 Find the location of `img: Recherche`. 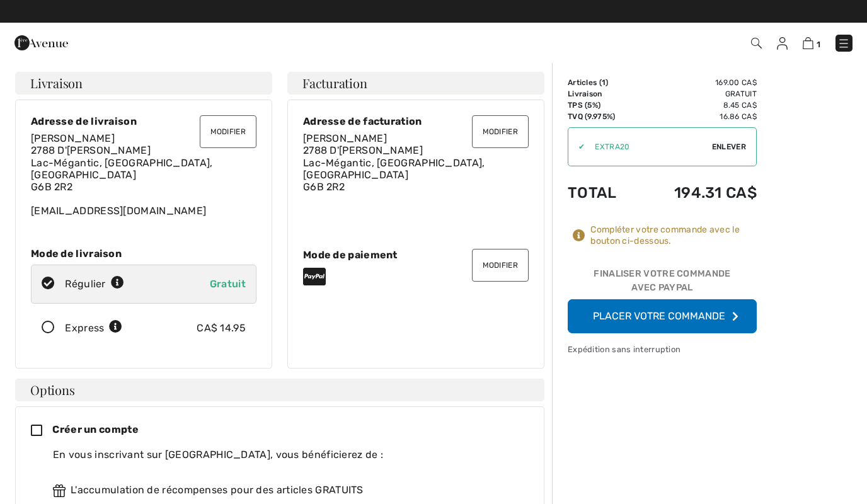

img: Recherche is located at coordinates (756, 43).